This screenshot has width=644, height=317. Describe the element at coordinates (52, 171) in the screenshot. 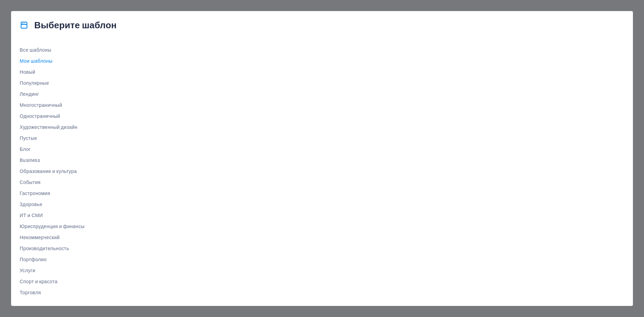

I see `button: Образование и культура` at that location.